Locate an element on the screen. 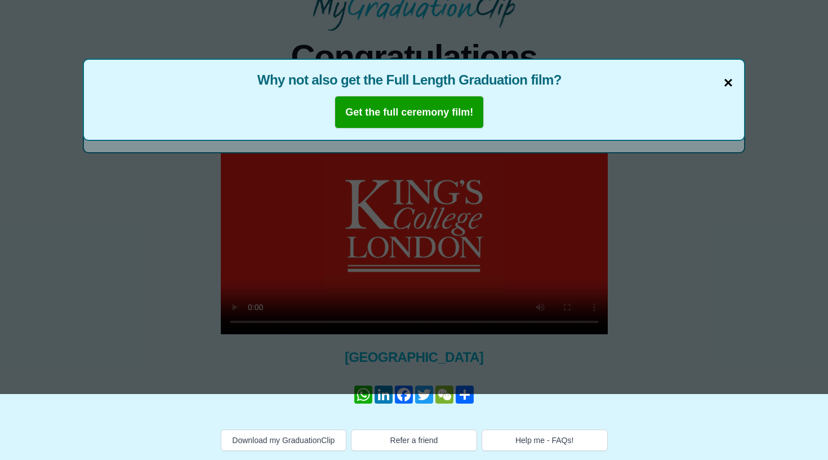 The image size is (828, 460). a: Facebook is located at coordinates (404, 394).